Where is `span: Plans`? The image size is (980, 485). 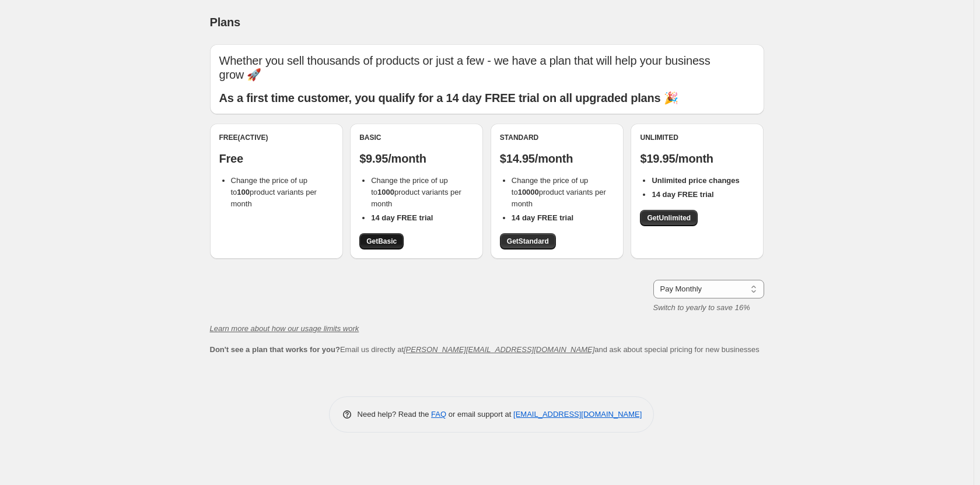
span: Plans is located at coordinates (225, 22).